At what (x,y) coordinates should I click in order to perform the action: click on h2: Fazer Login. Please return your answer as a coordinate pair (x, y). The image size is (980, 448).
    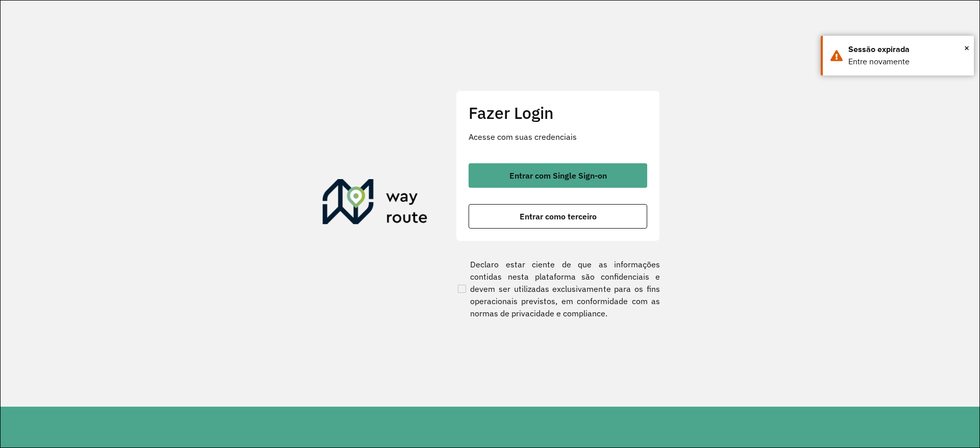
    Looking at the image, I should click on (558, 113).